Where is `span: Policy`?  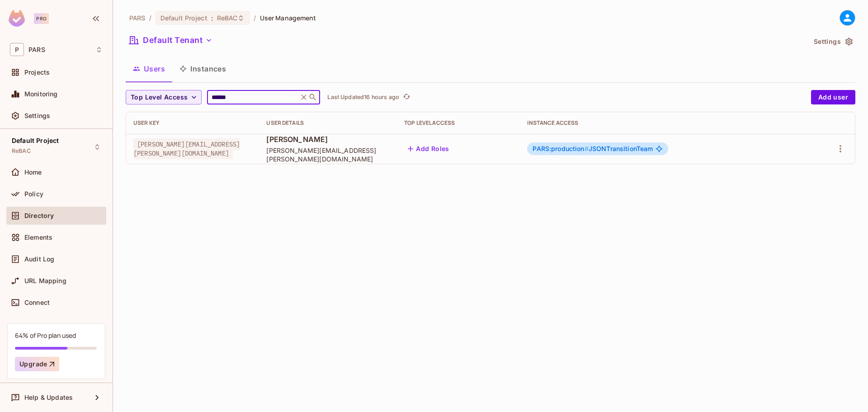
span: Policy is located at coordinates (34, 194).